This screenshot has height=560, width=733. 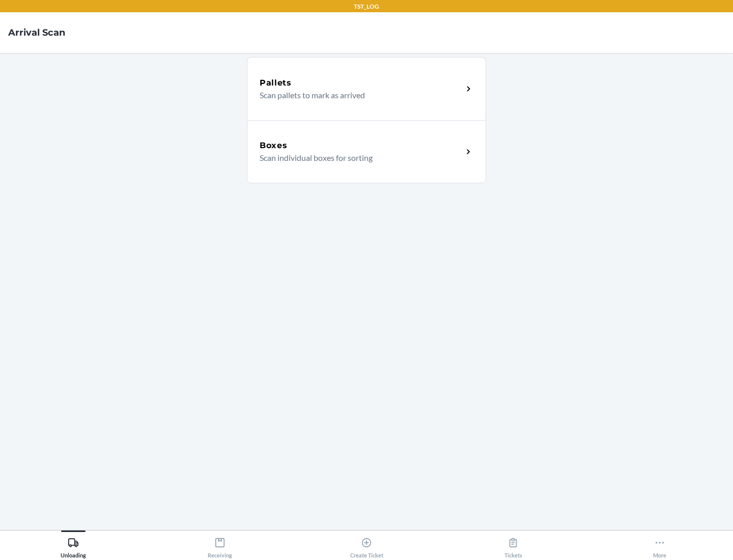 I want to click on a: PalletsScan pallets to mark as arrived, so click(x=366, y=89).